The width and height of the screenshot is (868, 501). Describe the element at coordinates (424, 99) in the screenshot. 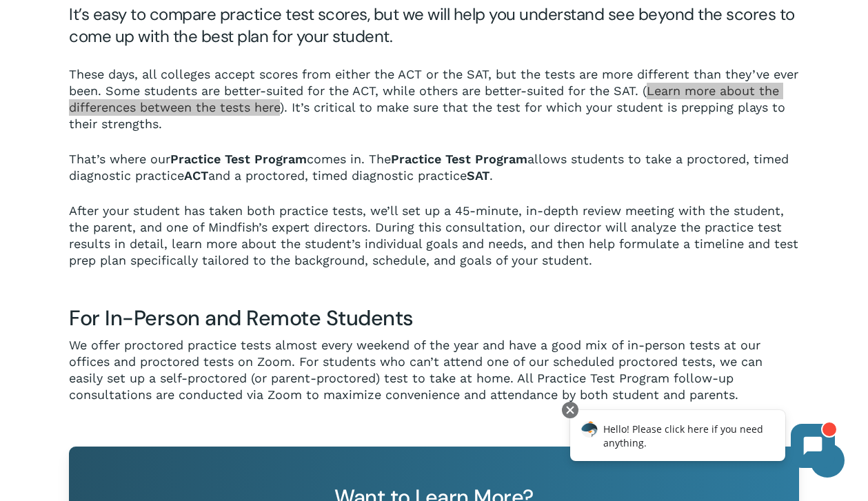

I see `a: Learn more about the differences between the tests here` at that location.